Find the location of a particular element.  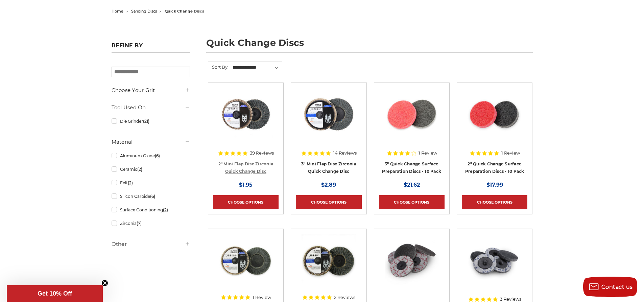

span: Get 10% Off is located at coordinates (55, 293).